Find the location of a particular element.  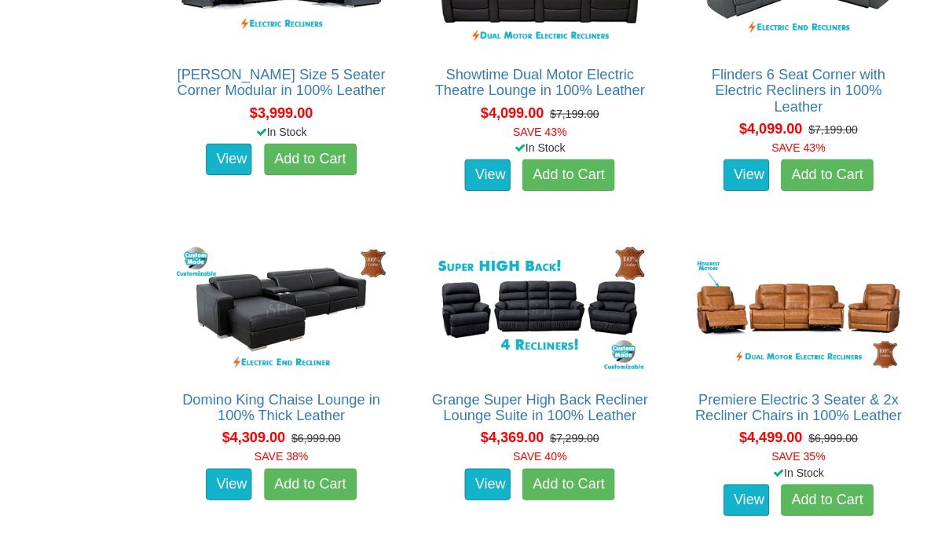

font: SAVE 40% is located at coordinates (541, 455).